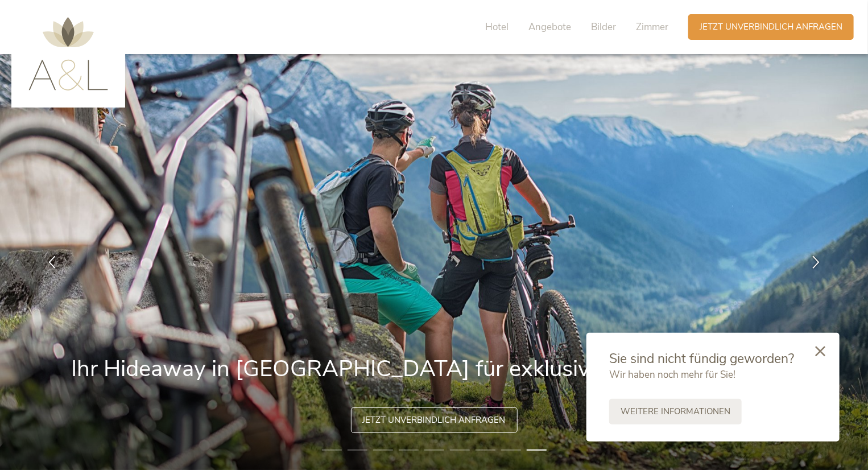 The height and width of the screenshot is (470, 868). Describe the element at coordinates (604, 27) in the screenshot. I see `span: Bilder` at that location.